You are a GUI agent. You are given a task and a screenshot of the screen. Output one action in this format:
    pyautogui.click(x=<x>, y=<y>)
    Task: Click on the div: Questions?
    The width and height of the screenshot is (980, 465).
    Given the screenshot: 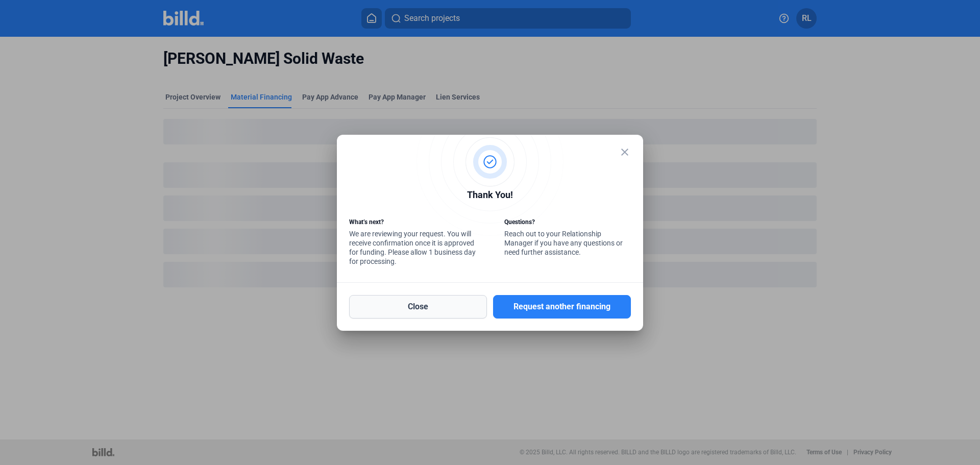 What is the action you would take?
    pyautogui.click(x=568, y=223)
    